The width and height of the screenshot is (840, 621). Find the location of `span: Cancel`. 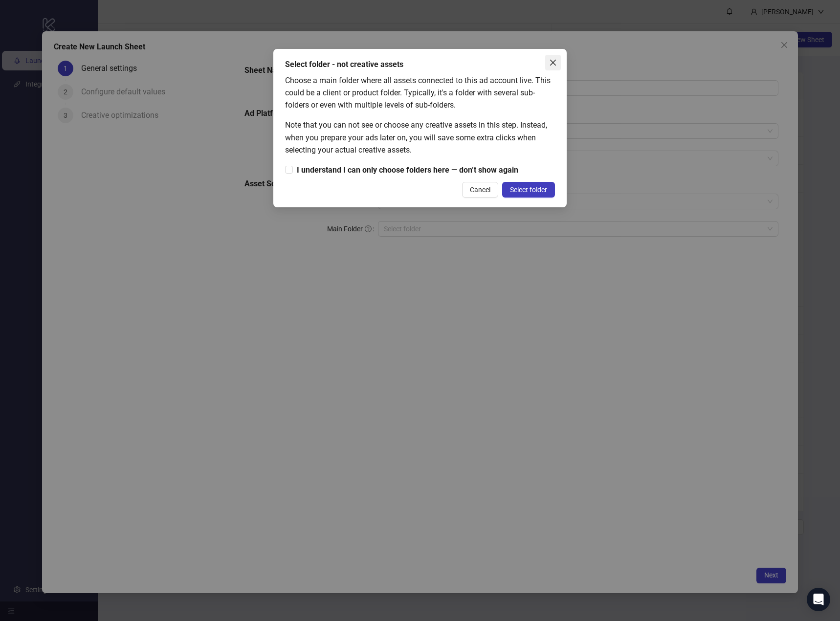

span: Cancel is located at coordinates (480, 190).